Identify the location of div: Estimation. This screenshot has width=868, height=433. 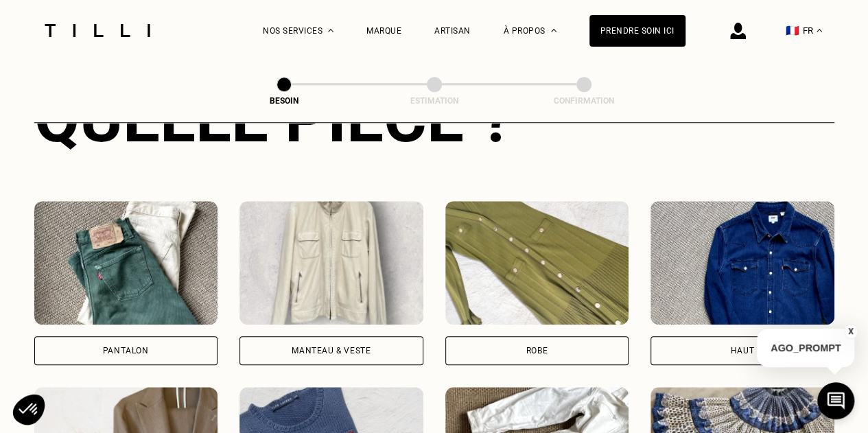
(435, 101).